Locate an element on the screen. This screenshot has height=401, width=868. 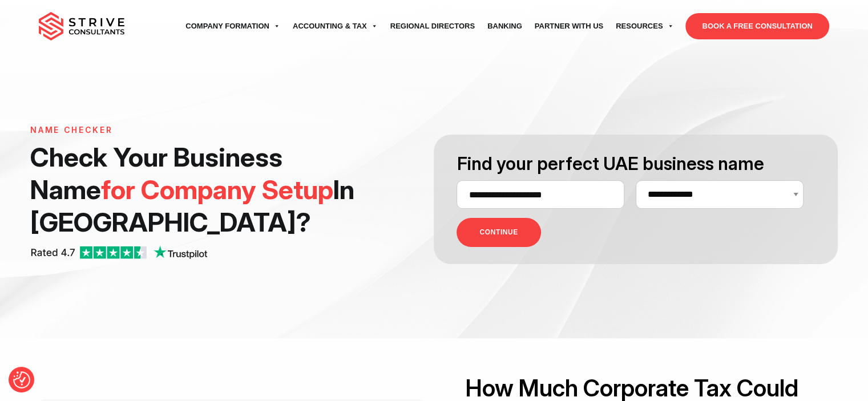
a: Company Formation is located at coordinates (233, 26).